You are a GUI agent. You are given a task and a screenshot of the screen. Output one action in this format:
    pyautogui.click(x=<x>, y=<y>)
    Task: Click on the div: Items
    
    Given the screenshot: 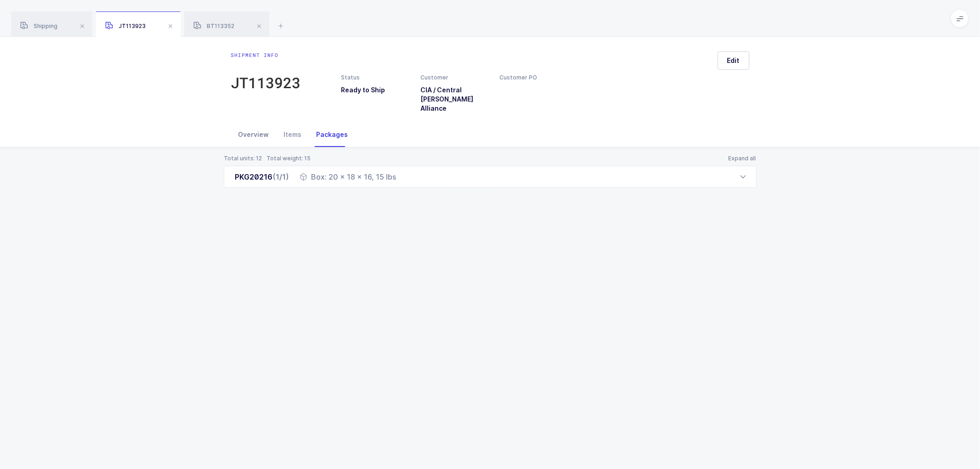 What is the action you would take?
    pyautogui.click(x=293, y=135)
    